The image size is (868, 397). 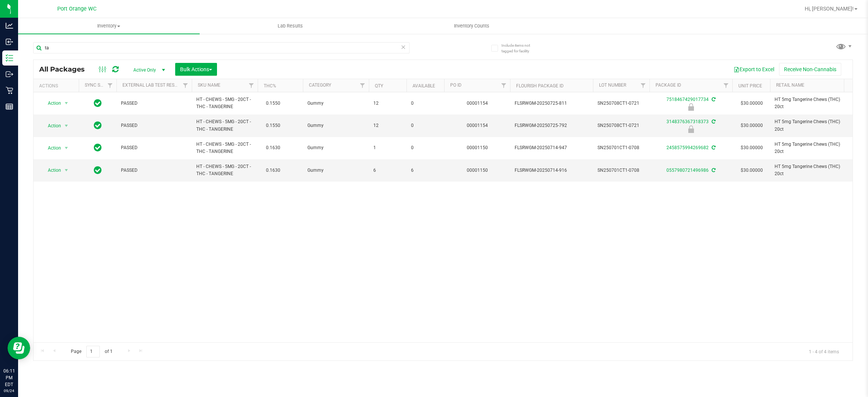 What do you see at coordinates (691, 130) in the screenshot?
I see `div: Newly Received` at bounding box center [691, 130].